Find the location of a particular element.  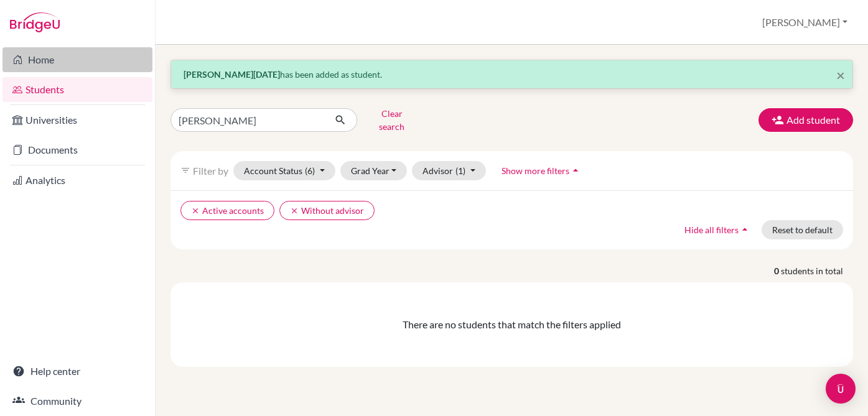

button: clearWithout advisor is located at coordinates (327, 210).